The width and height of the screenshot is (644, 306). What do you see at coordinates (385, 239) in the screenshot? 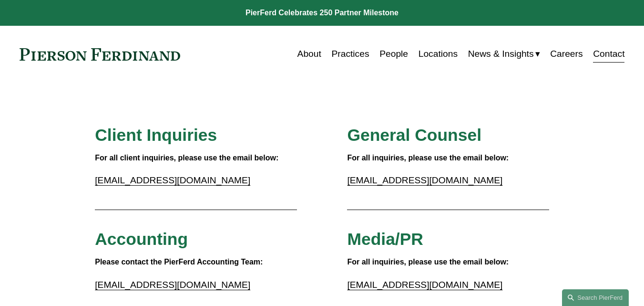
I see `span: Media/PR` at bounding box center [385, 239].